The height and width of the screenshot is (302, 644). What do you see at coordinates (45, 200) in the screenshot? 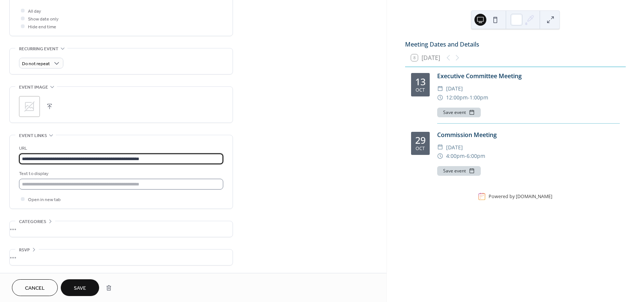
I see `span: Open in new tab` at bounding box center [45, 200].